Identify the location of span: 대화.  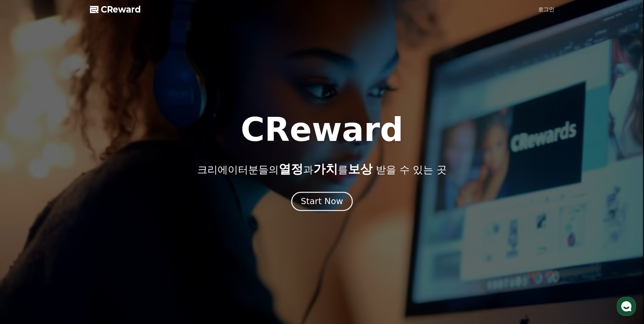
(66, 229).